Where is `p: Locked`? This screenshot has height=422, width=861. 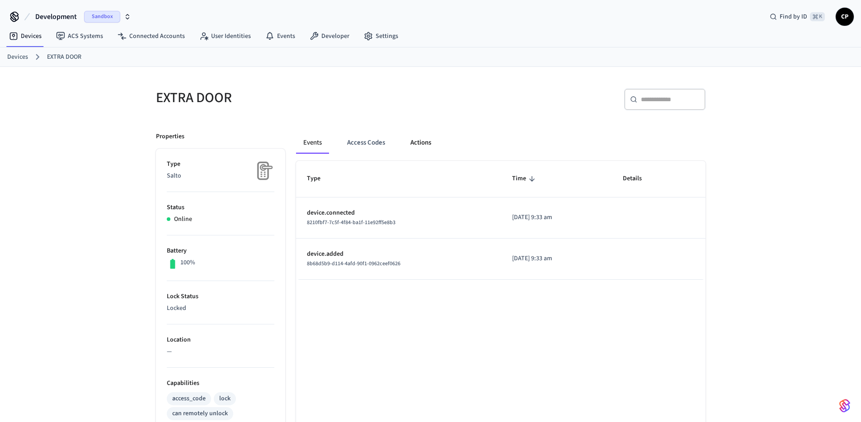 p: Locked is located at coordinates (221, 308).